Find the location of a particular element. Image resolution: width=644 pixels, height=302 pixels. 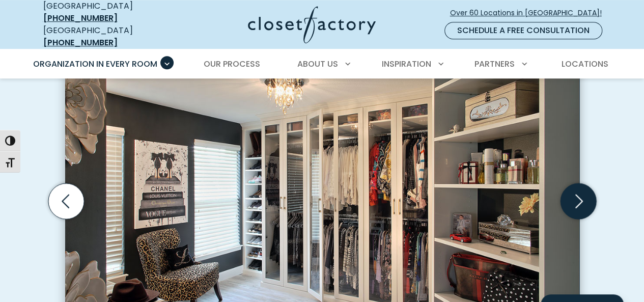

span: Organization in Every Room is located at coordinates (95, 63).